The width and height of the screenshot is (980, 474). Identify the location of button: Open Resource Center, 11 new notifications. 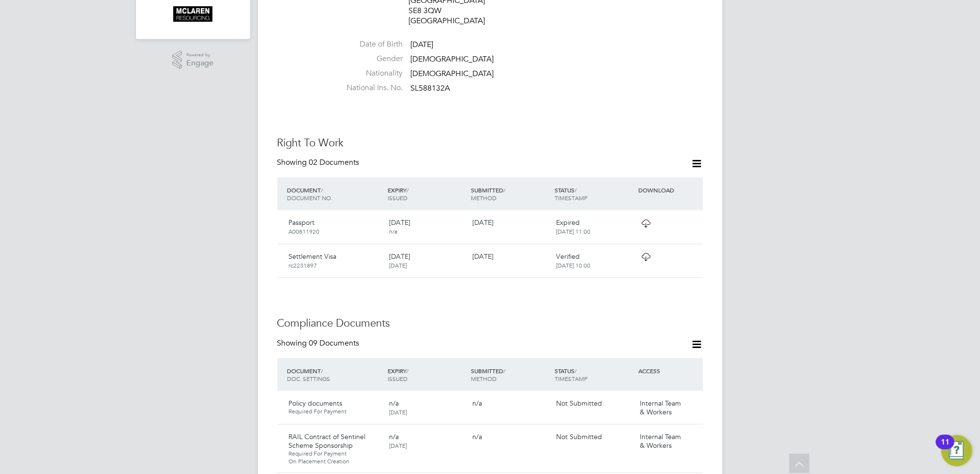
(957, 451).